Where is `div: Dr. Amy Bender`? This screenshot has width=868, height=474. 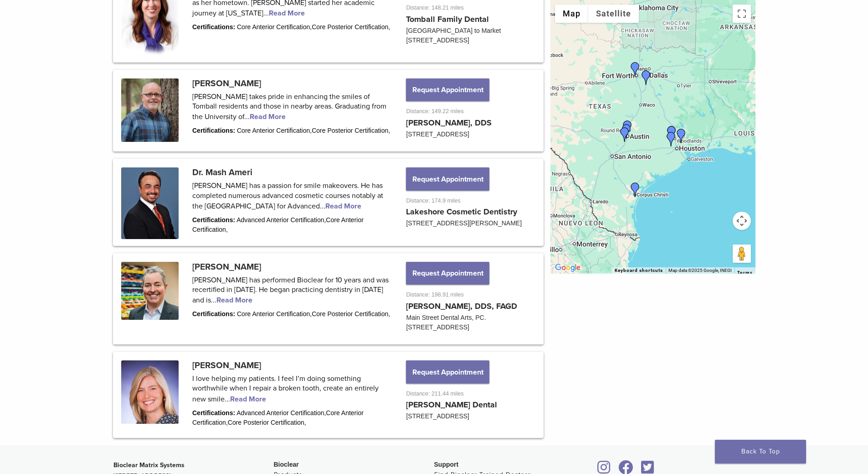 div: Dr. Amy Bender is located at coordinates (635, 69).